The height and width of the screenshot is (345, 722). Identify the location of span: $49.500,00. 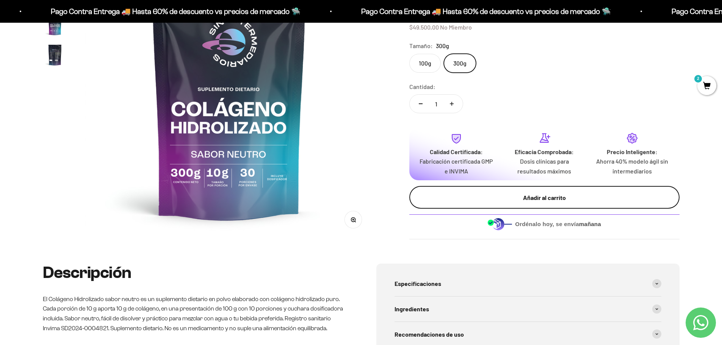
(424, 27).